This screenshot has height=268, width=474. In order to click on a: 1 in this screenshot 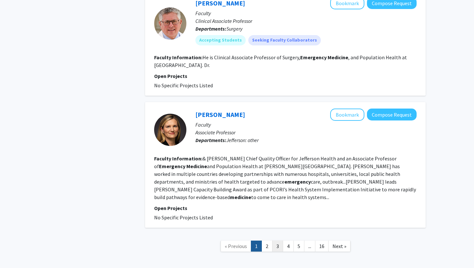, I will do `click(256, 246)`.